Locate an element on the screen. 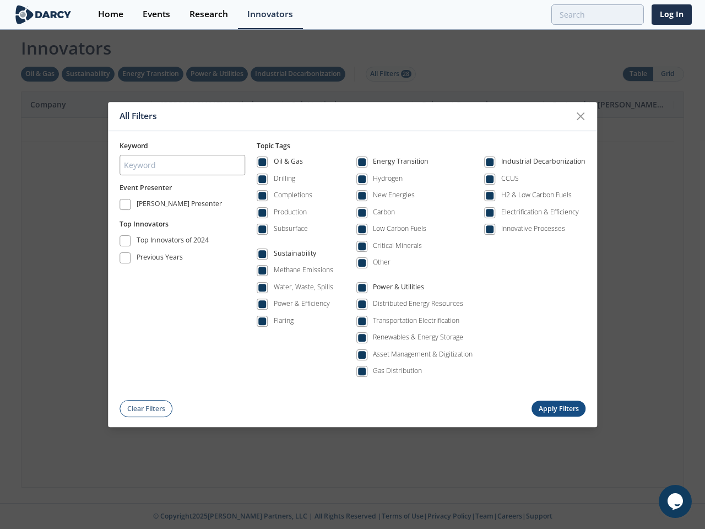  div: Renewables & Energy Storage is located at coordinates (418, 338).